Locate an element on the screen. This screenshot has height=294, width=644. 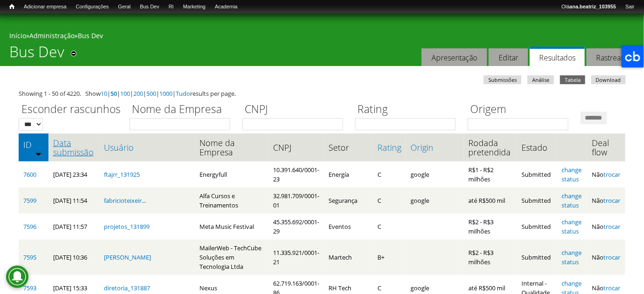
td: Eventos is located at coordinates (349, 227).